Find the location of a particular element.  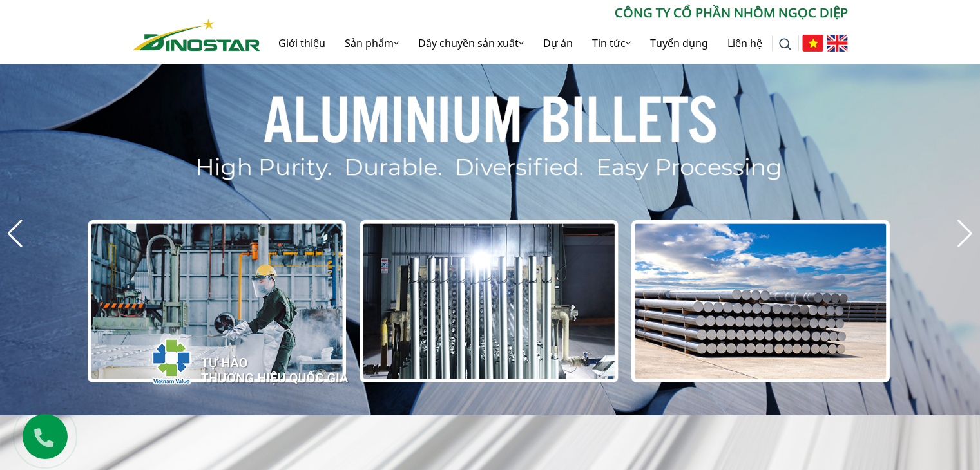

a: Tuyển dụng is located at coordinates (680, 43).